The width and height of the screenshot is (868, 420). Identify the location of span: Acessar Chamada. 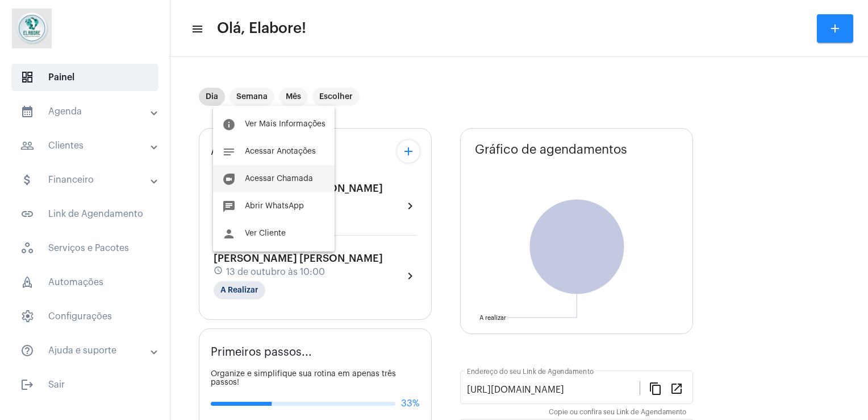
(279, 179).